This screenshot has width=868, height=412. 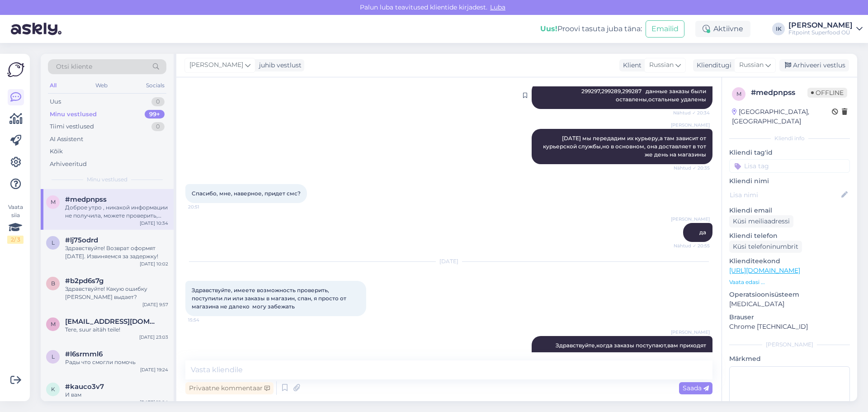 I want to click on div: Arhiveeri vestlus, so click(x=814, y=65).